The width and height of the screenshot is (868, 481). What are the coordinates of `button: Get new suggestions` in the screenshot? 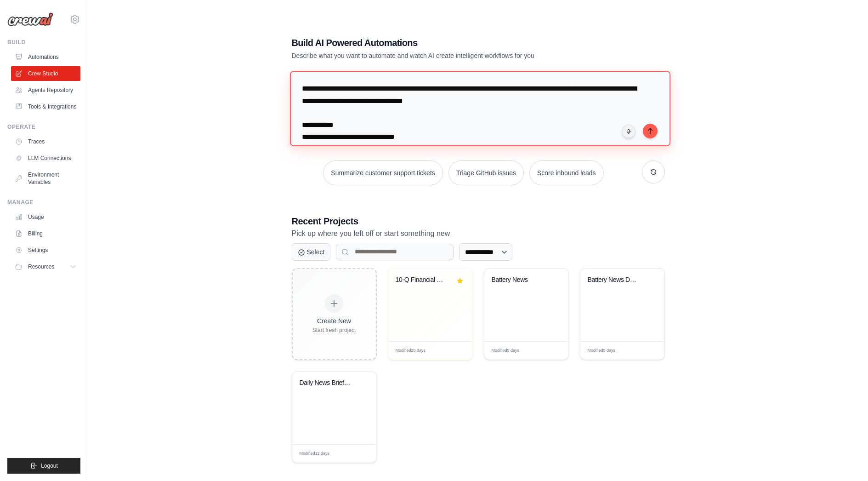 It's located at (654, 172).